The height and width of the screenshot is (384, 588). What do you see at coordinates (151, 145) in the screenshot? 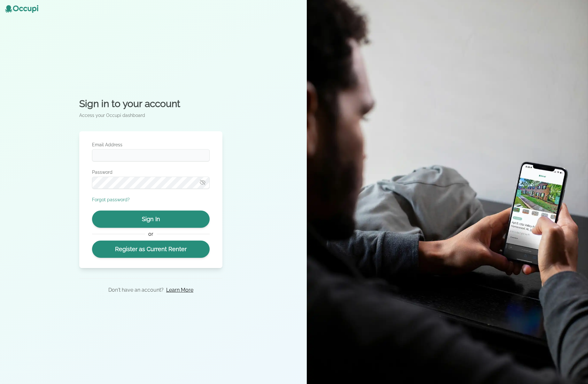
I see `label: Email Address` at bounding box center [151, 145].